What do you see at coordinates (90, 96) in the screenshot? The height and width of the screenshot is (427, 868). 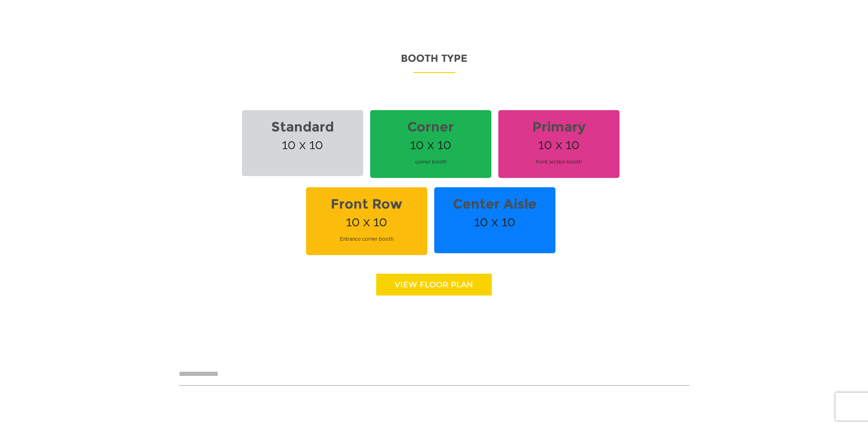 I see `input: Enter your last name` at bounding box center [90, 96].